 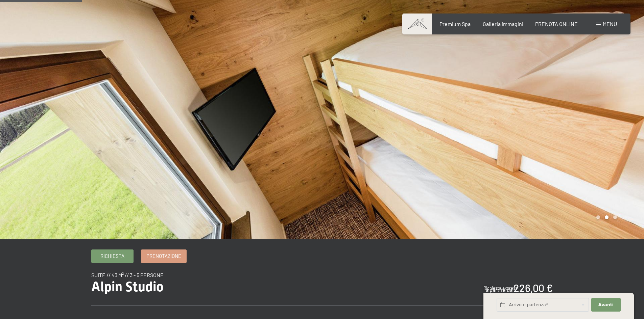 What do you see at coordinates (557, 24) in the screenshot?
I see `a: PRENOTA ONLINE` at bounding box center [557, 24].